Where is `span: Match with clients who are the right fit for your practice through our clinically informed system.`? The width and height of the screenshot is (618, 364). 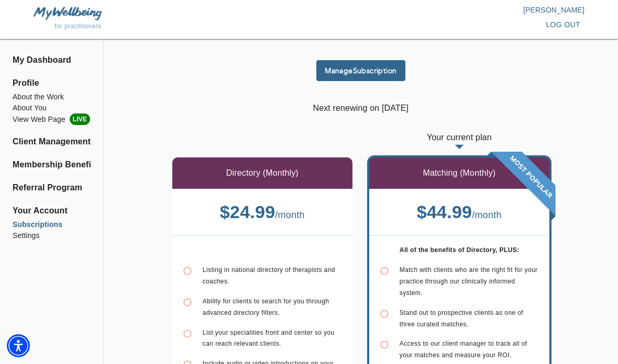
span: Match with clients who are the right fit for your practice through our clinically informed system. is located at coordinates (469, 282).